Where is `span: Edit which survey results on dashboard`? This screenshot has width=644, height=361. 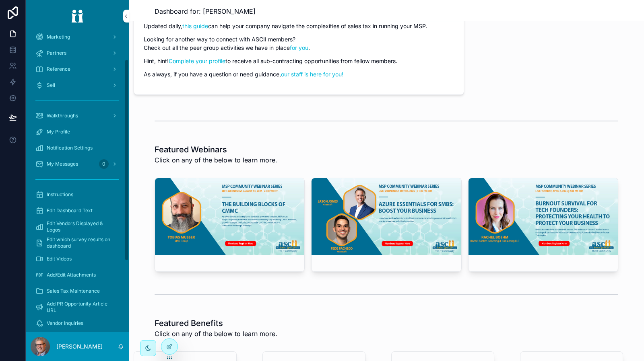
span: Edit which survey results on dashboard is located at coordinates (82, 243).